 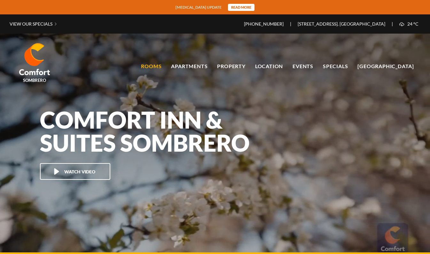 I want to click on a: Location, so click(x=269, y=66).